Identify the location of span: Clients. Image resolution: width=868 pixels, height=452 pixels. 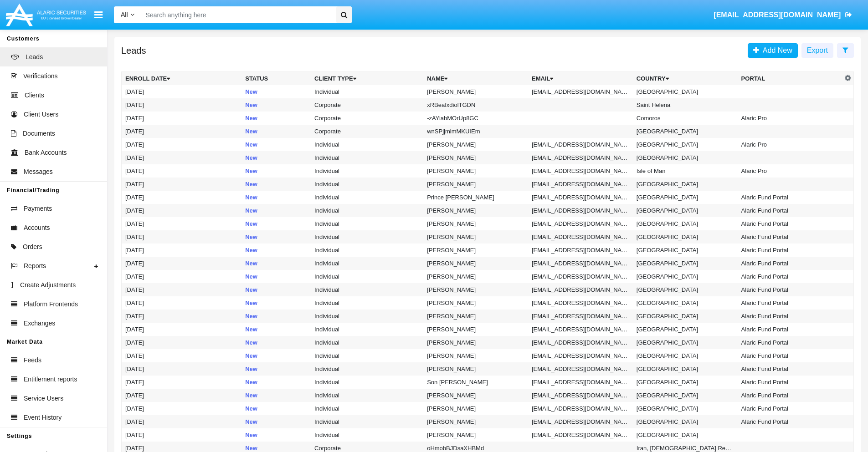
(34, 95).